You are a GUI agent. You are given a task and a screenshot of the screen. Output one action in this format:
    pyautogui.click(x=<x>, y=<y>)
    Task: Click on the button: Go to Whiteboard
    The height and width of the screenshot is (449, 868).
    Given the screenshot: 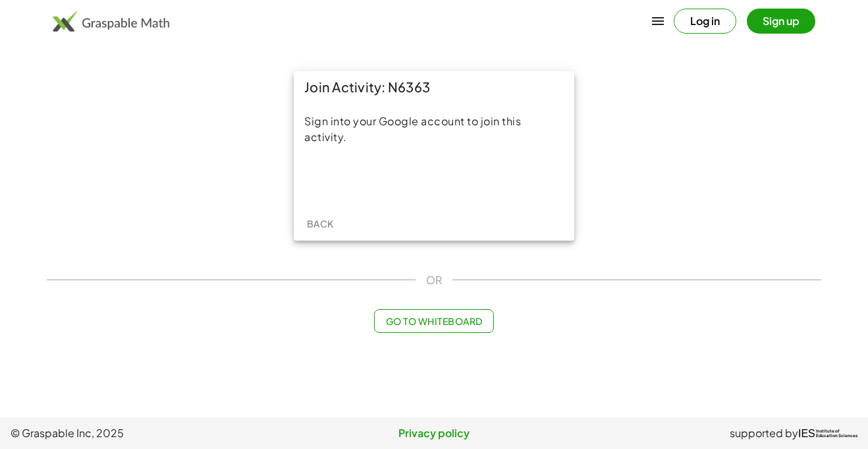 What is the action you would take?
    pyautogui.click(x=434, y=321)
    